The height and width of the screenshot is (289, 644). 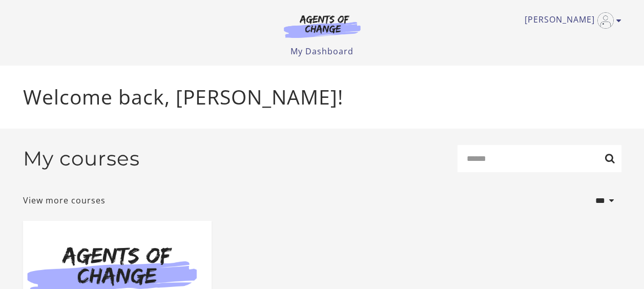 What do you see at coordinates (64, 200) in the screenshot?
I see `a: View more courses` at bounding box center [64, 200].